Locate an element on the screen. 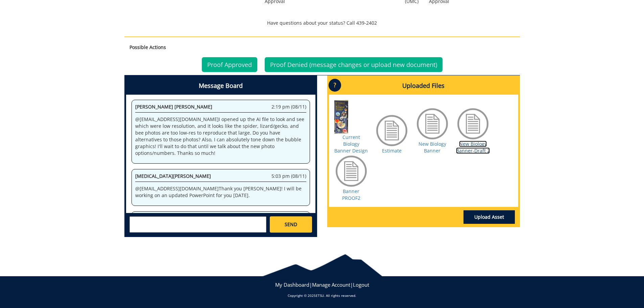 The height and width of the screenshot is (308, 644). strong: Possible Actions is located at coordinates (148, 47).